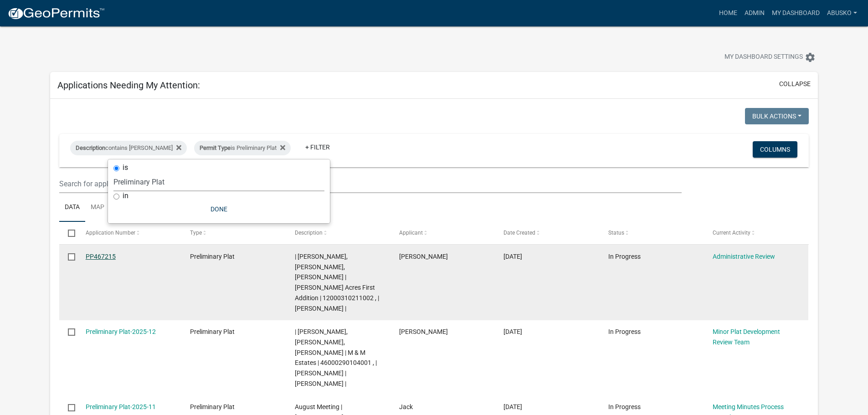  What do you see at coordinates (406, 407) in the screenshot?
I see `span: Jack` at bounding box center [406, 407].